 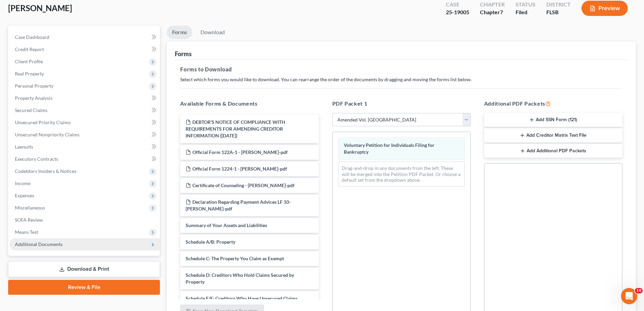 What do you see at coordinates (85, 220) in the screenshot?
I see `a: SOFA Review` at bounding box center [85, 220].